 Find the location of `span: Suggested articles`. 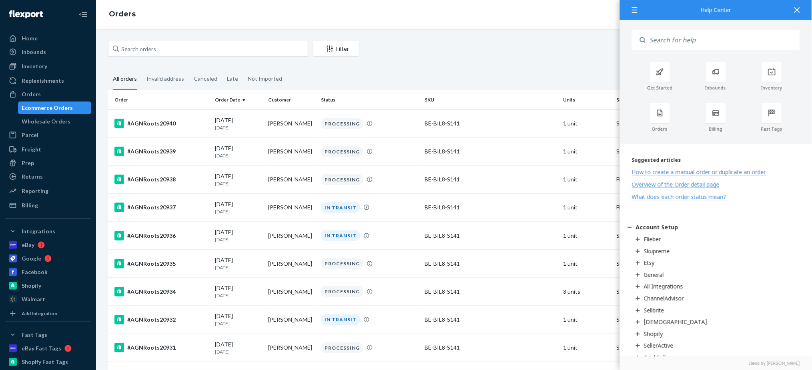

span: Suggested articles is located at coordinates (656, 160).